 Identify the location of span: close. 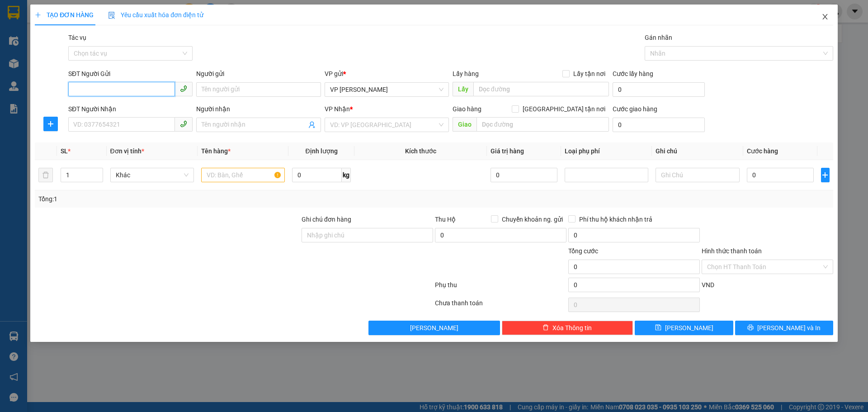
(825, 16).